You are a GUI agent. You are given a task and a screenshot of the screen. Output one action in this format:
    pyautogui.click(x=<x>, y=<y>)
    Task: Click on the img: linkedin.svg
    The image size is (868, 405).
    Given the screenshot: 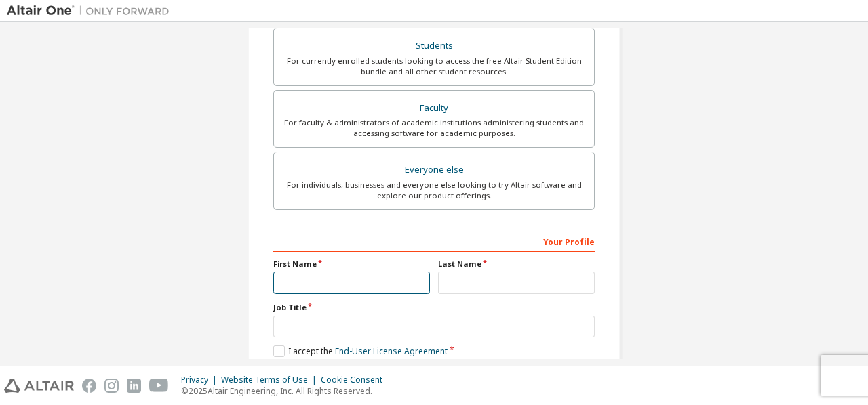 What is the action you would take?
    pyautogui.click(x=134, y=385)
    